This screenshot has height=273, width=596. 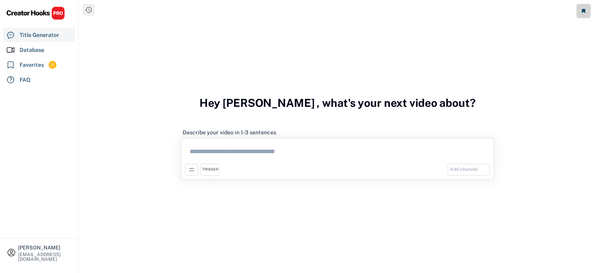 What do you see at coordinates (53, 65) in the screenshot?
I see `div: 11` at bounding box center [53, 65].